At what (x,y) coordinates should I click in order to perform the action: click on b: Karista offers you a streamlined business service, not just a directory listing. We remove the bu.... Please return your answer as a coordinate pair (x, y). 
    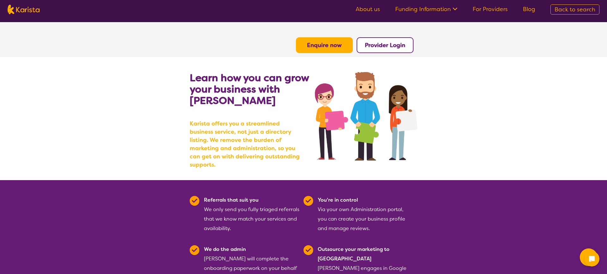
    Looking at the image, I should click on (246, 144).